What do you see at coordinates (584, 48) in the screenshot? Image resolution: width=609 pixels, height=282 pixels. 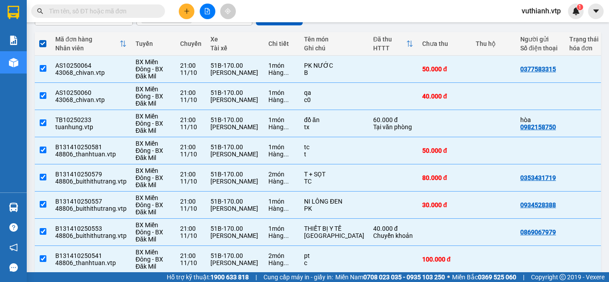 I see `div: hóa đơn` at bounding box center [584, 48].